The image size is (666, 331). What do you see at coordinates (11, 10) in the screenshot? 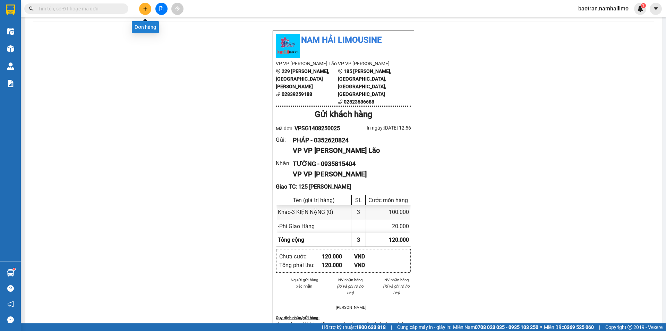
I see `span: Gửi:` at bounding box center [11, 10].